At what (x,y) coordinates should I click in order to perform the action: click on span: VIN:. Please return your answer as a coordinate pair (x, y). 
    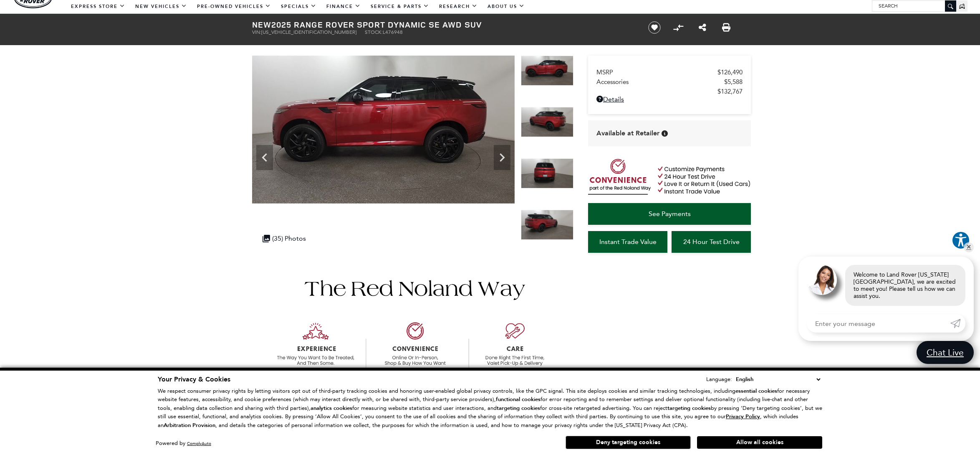
    Looking at the image, I should click on (257, 32).